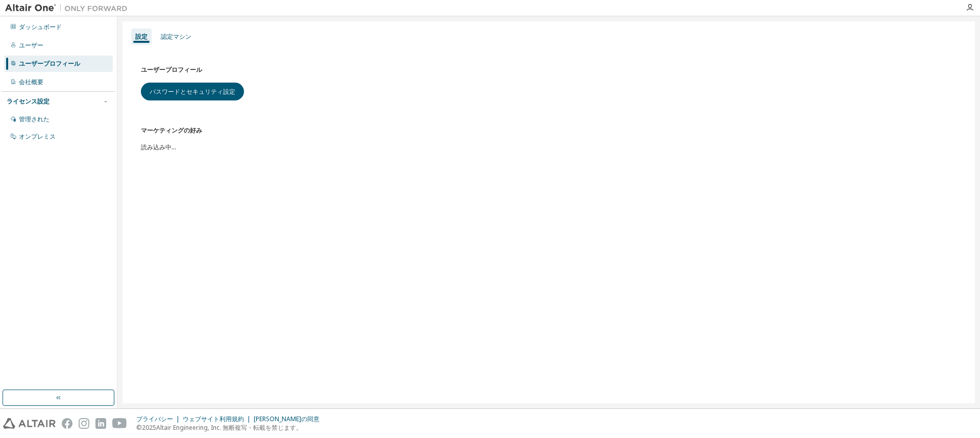 This screenshot has height=438, width=980. I want to click on img: instagram.svg, so click(83, 423).